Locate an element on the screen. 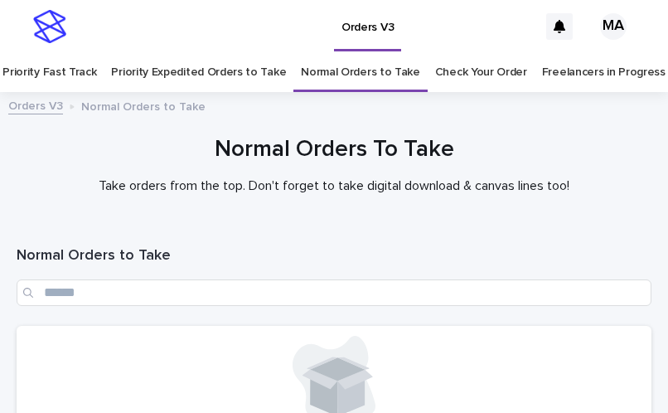 The width and height of the screenshot is (668, 413). p: Normal Orders to Take is located at coordinates (143, 105).